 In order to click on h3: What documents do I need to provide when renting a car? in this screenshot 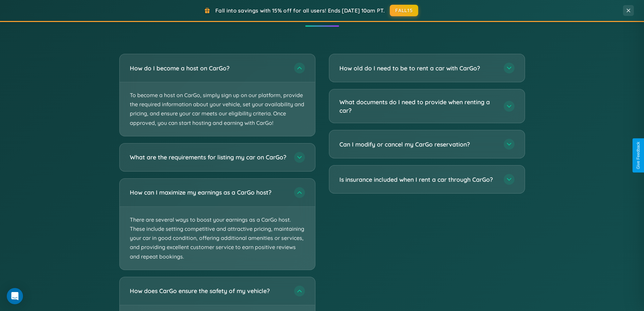, I will do `click(418, 106)`.